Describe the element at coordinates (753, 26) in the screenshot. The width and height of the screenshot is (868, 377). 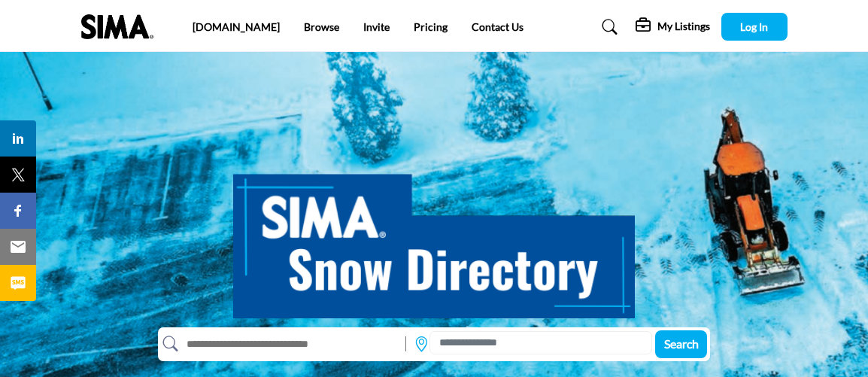
I see `span: Log In` at that location.